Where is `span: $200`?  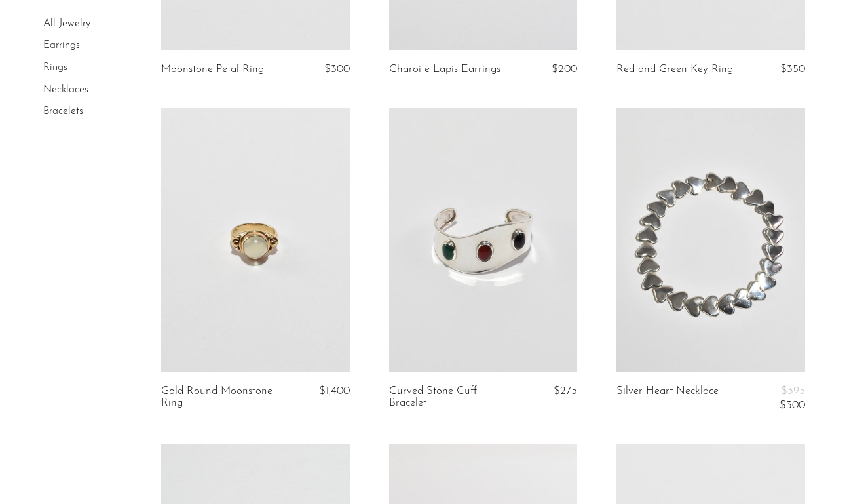 span: $200 is located at coordinates (564, 69).